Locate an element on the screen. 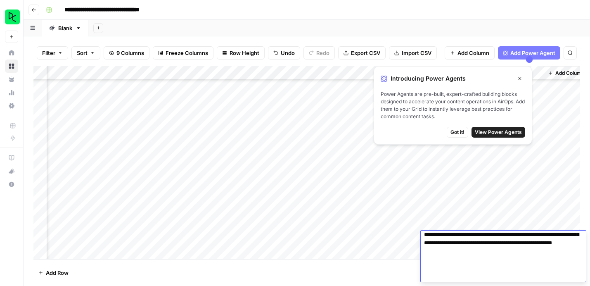 This screenshot has height=286, width=590. button: 9 Columns is located at coordinates (126, 53).